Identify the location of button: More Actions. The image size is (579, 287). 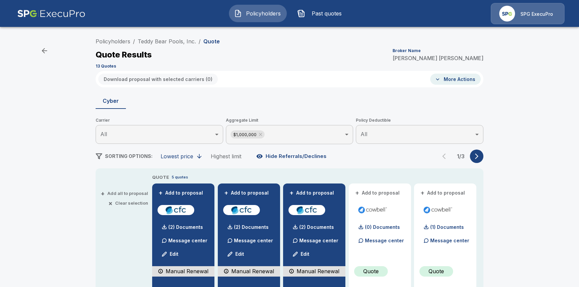
(455, 79).